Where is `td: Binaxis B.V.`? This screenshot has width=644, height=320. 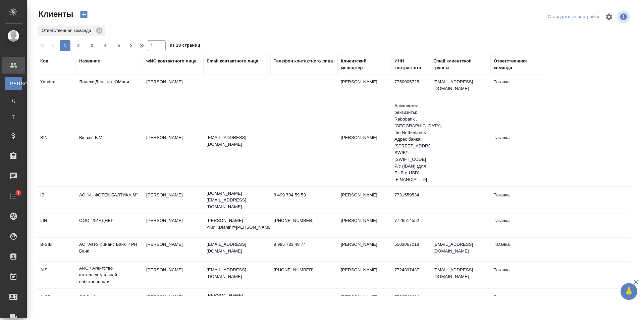
td: Binaxis B.V. is located at coordinates (110, 143).